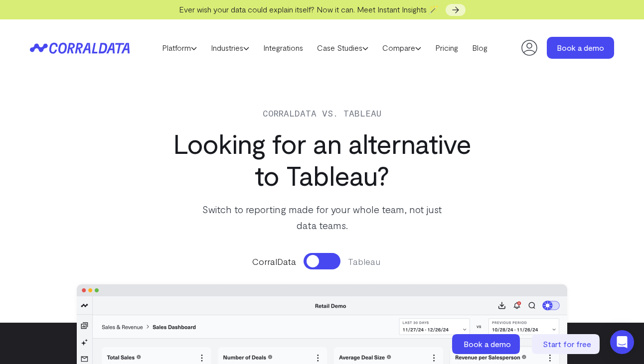  Describe the element at coordinates (378, 262) in the screenshot. I see `span: Tableau` at that location.